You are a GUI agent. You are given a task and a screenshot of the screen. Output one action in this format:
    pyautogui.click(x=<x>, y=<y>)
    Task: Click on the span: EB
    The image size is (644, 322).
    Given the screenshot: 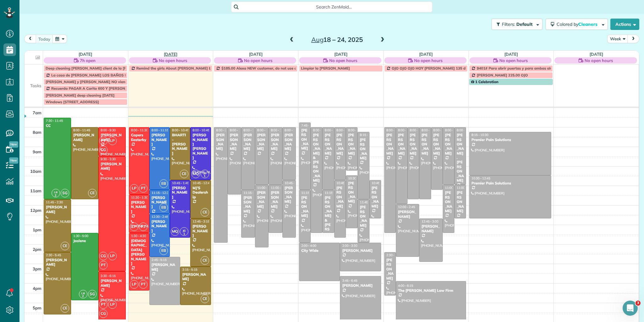 What is the action you would take?
    pyautogui.click(x=163, y=250)
    